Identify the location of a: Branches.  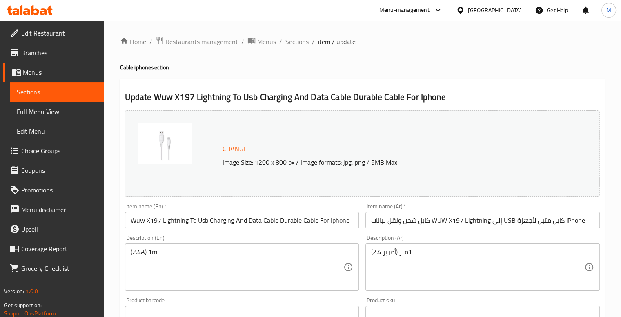
(54, 53).